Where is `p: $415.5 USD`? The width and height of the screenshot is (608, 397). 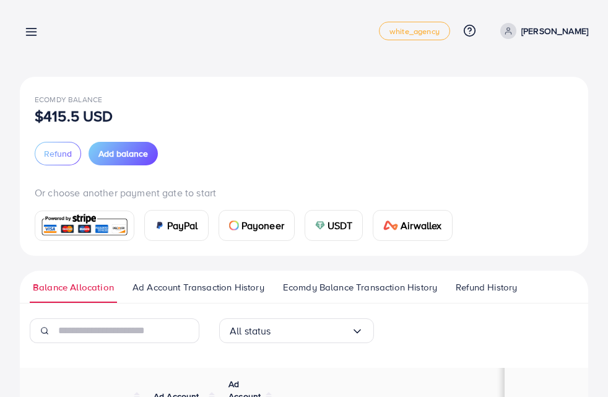 p: $415.5 USD is located at coordinates (74, 116).